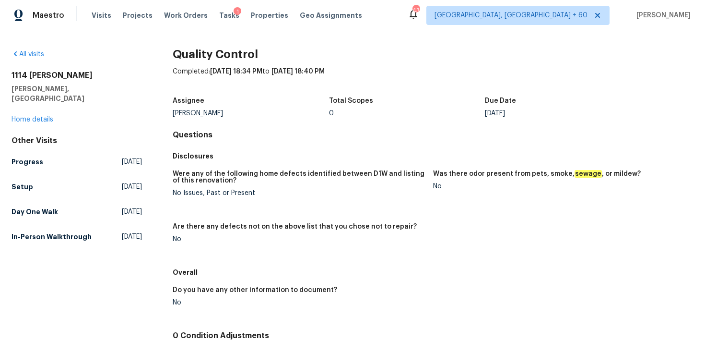 This screenshot has height=341, width=705. What do you see at coordinates (295, 226) in the screenshot?
I see `h5: Are there any defects not on the above list that you chose not to repair?` at bounding box center [295, 226].